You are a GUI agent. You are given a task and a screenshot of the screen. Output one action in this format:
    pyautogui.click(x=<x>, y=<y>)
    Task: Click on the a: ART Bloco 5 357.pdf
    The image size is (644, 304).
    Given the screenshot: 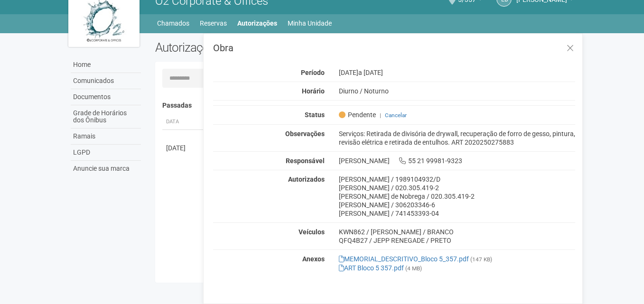 What is the action you would take?
    pyautogui.click(x=371, y=268)
    